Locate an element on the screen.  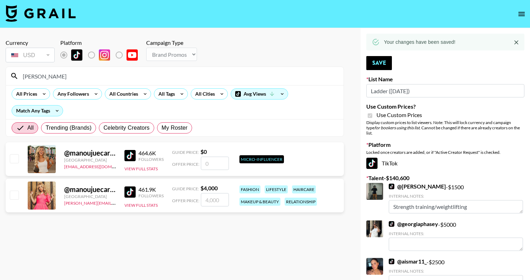
label: Use Custom Prices? is located at coordinates (445, 107).